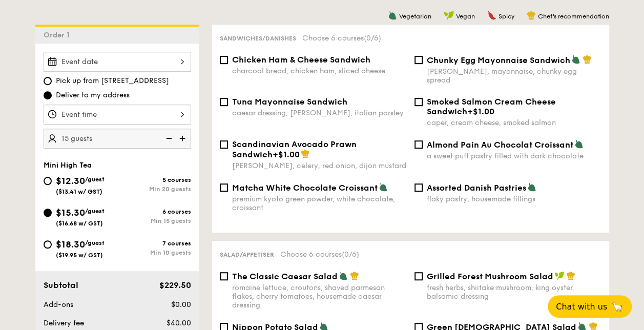 The image size is (644, 330). I want to click on span: The Classic Caesar Salad, so click(285, 276).